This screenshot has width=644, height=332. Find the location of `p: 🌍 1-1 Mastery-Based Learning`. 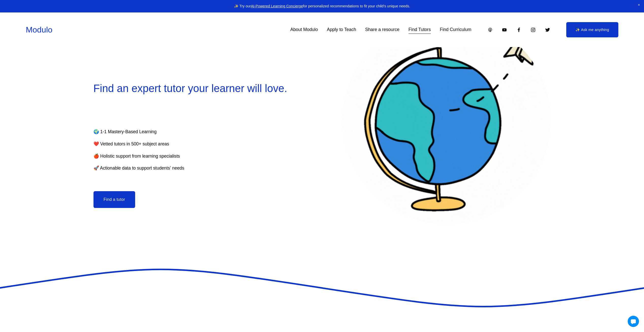

p: 🌍 1-1 Mastery-Based Learning is located at coordinates (188, 132).